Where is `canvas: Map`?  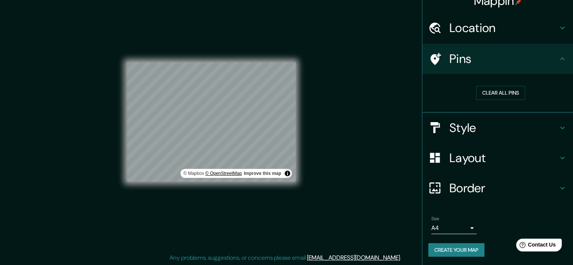
canvas: Map is located at coordinates (212, 122).